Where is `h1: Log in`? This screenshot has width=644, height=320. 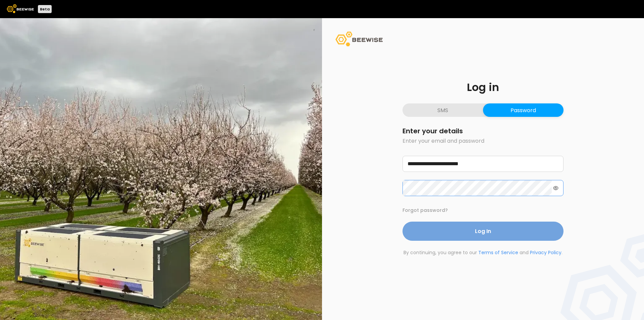
h1: Log in is located at coordinates (483, 88).